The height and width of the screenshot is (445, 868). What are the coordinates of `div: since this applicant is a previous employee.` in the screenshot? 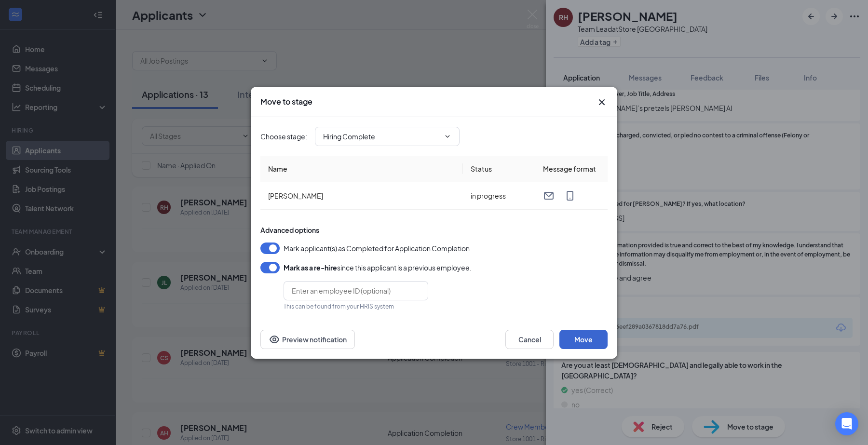 It's located at (378, 268).